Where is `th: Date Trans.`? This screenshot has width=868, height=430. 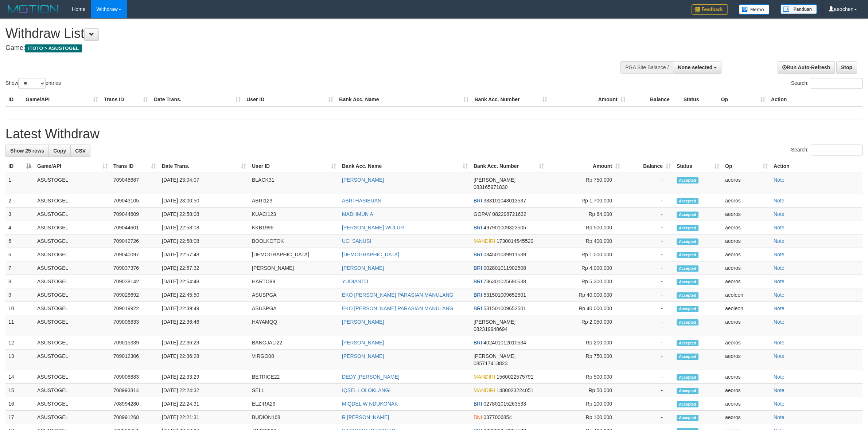 th: Date Trans. is located at coordinates (197, 99).